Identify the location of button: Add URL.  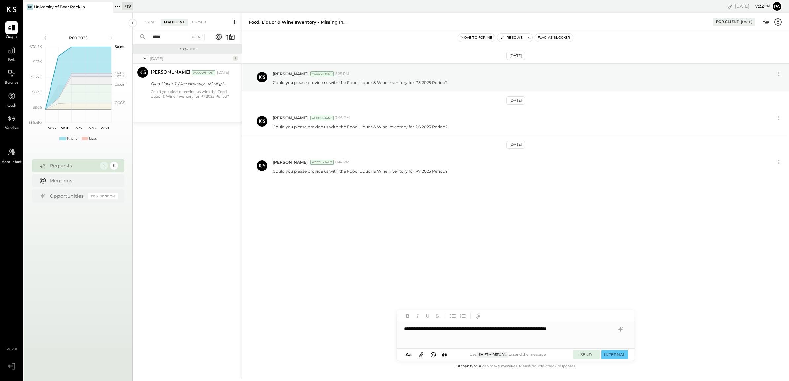
(478, 316).